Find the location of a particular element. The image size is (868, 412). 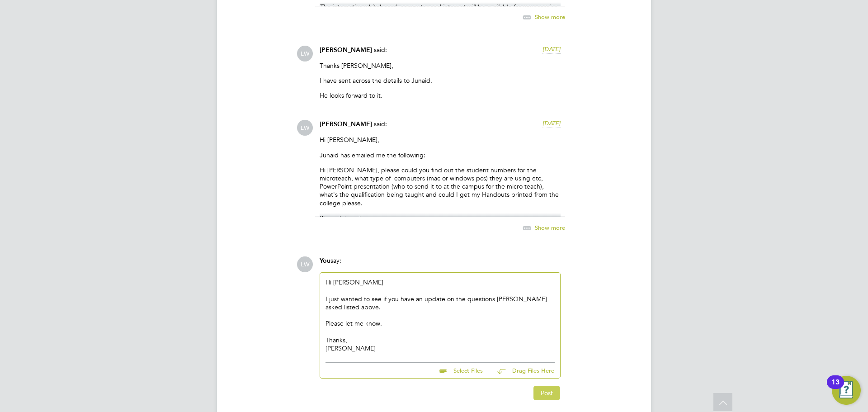

p: He looks forward to it. is located at coordinates (440, 96).